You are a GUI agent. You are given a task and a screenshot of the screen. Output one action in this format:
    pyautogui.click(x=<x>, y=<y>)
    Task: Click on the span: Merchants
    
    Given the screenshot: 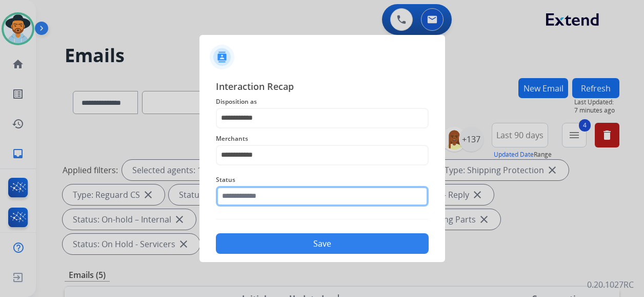 What is the action you would take?
    pyautogui.click(x=322, y=139)
    